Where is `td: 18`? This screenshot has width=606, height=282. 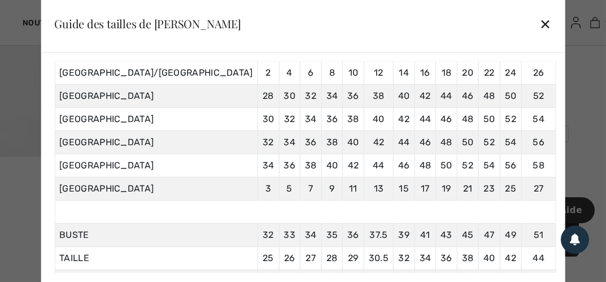 td: 18 is located at coordinates (447, 72).